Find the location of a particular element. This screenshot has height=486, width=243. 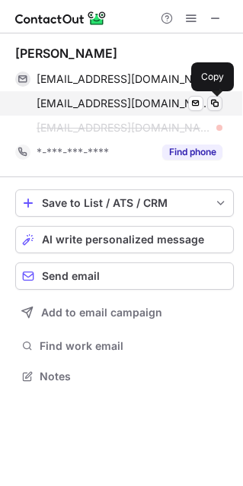

span: AI write personalized message is located at coordinates (123, 240).